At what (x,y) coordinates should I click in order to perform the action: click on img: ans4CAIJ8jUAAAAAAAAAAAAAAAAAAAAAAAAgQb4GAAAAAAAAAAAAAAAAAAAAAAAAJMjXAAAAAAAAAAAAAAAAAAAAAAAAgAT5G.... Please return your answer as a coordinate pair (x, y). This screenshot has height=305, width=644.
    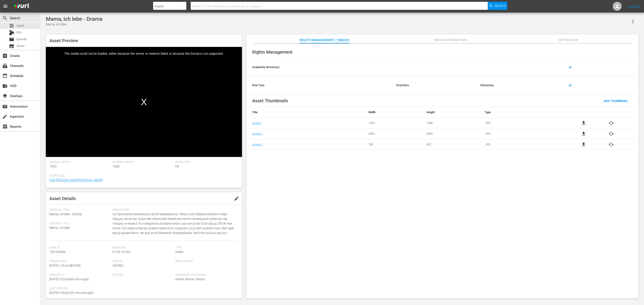
    Looking at the image, I should click on (21, 6).